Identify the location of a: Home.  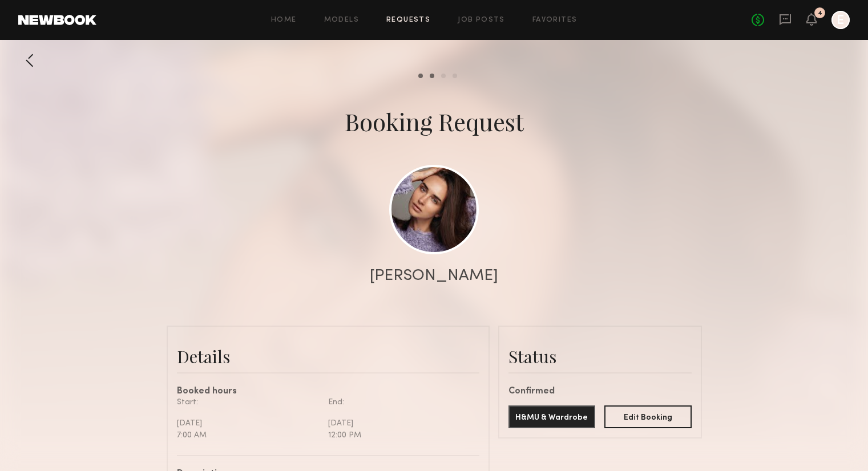
(283, 20).